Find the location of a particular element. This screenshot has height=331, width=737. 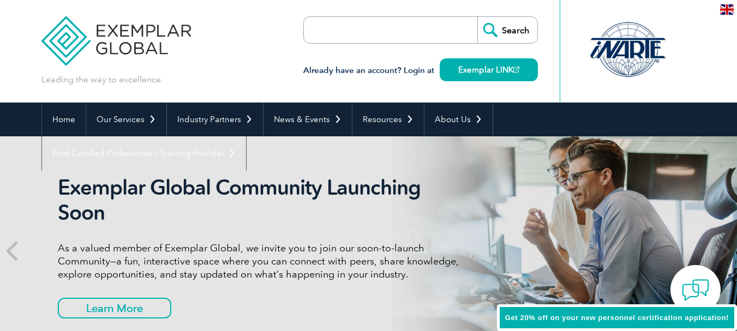

img: contact-chat.png is located at coordinates (695, 290).